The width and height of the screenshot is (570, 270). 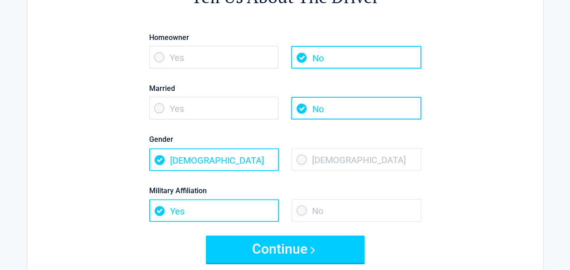 What do you see at coordinates (285, 249) in the screenshot?
I see `button: Continue` at bounding box center [285, 249].